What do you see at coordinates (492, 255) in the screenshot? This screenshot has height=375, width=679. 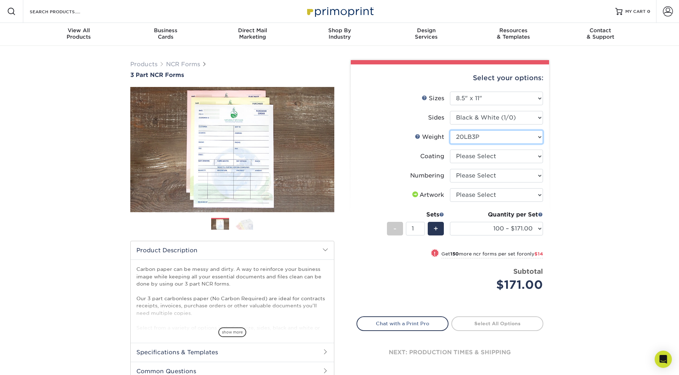 I see `small: Get more ncr forms per set for` at bounding box center [492, 255].